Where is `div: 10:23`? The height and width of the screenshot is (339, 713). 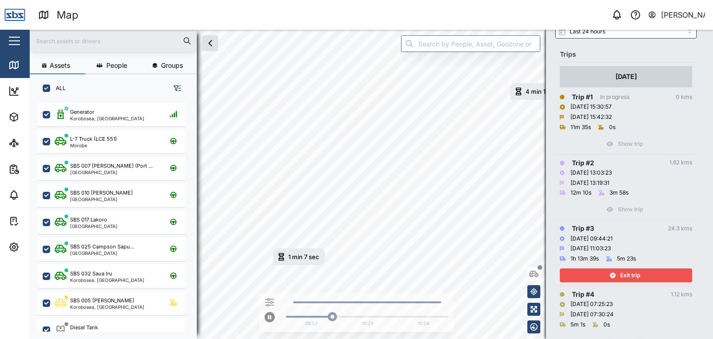
div: 10:23 is located at coordinates (367, 323).